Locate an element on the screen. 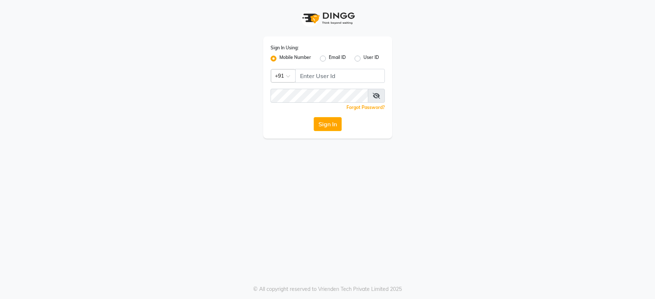 This screenshot has height=299, width=655. img: logo1.svg is located at coordinates (328, 18).